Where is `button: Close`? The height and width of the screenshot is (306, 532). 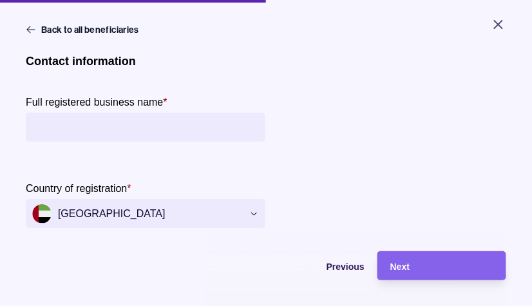
button: Close is located at coordinates (499, 24).